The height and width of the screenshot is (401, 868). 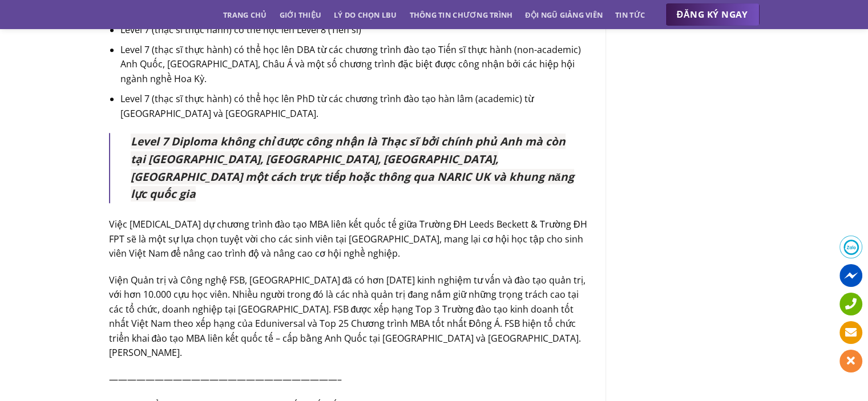 I want to click on span: ĐĂNG KÝ NGAY, so click(x=712, y=14).